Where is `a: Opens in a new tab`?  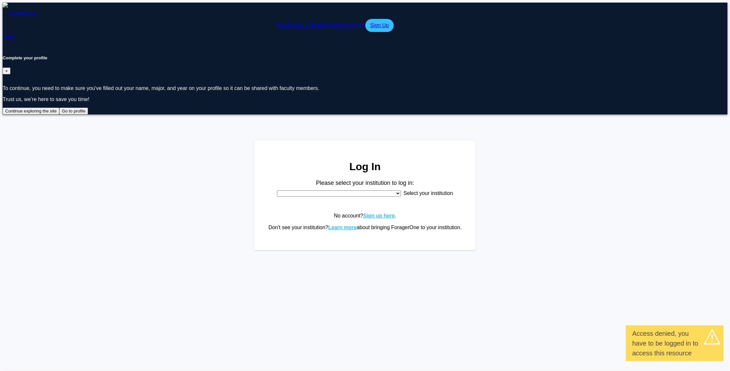 a: Opens in a new tab is located at coordinates (338, 25).